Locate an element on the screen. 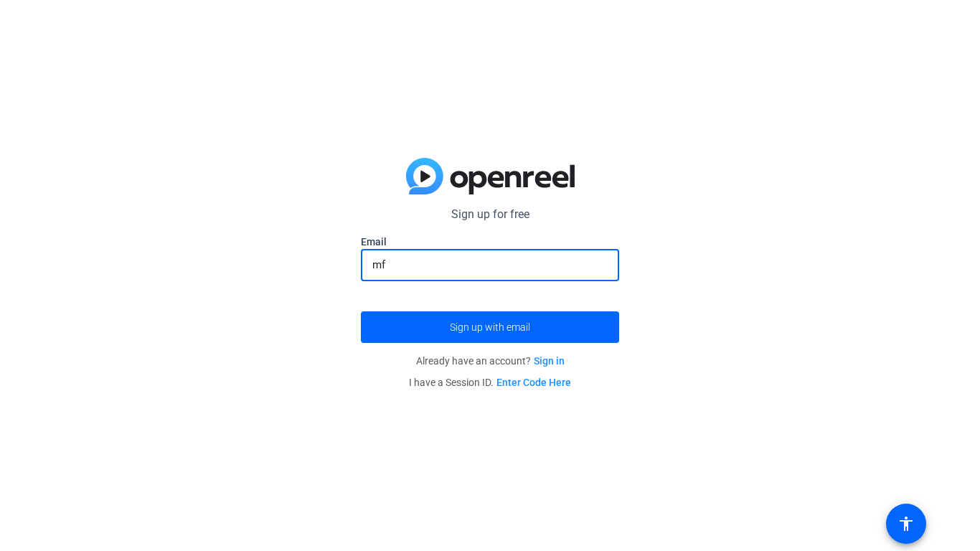 The image size is (980, 551). img: blue-gradient.svg is located at coordinates (490, 176).